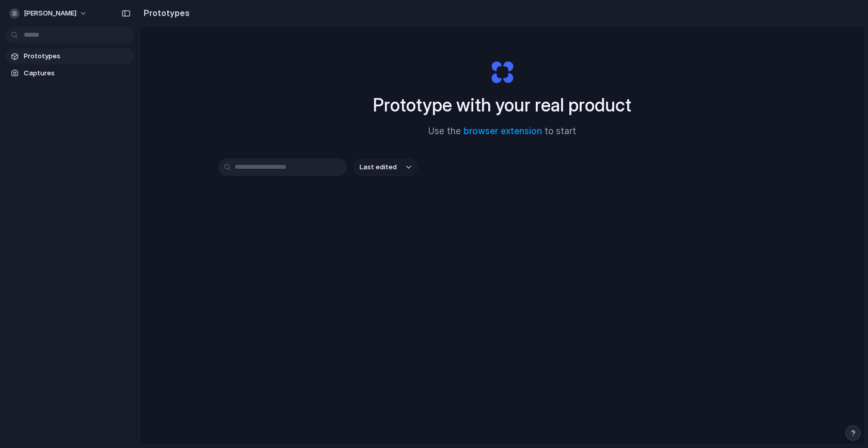 The width and height of the screenshot is (868, 448). What do you see at coordinates (164, 13) in the screenshot?
I see `h2: Prototypes` at bounding box center [164, 13].